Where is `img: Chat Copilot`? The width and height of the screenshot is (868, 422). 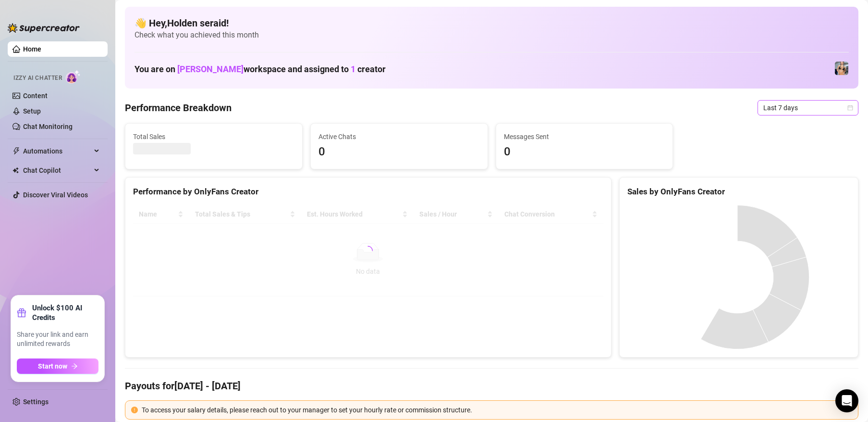 img: Chat Copilot is located at coordinates (15, 170).